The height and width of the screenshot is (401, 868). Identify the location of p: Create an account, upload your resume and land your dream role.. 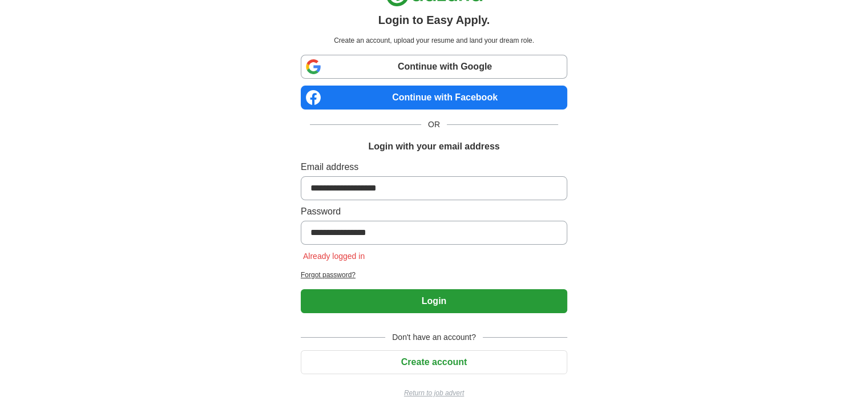
(433, 41).